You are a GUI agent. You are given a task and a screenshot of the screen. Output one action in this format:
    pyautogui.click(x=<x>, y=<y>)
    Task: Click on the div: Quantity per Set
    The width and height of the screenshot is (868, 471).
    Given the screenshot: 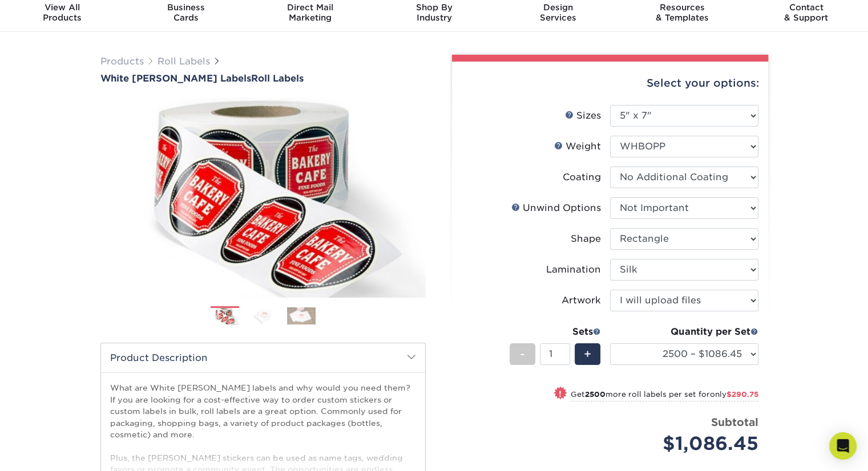 What is the action you would take?
    pyautogui.click(x=684, y=332)
    